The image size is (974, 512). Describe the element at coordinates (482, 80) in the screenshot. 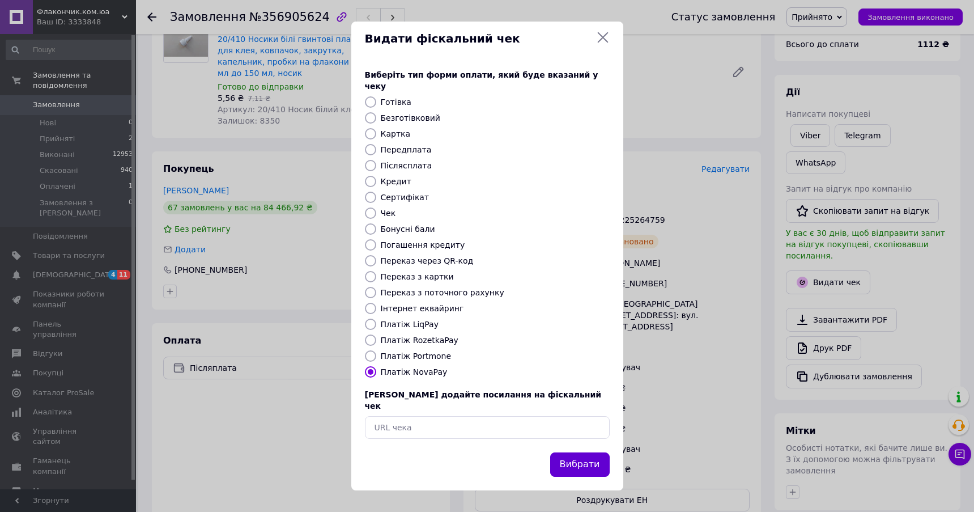

I see `span: Виберіть тип форми оплати, який буде вказаний у чеку` at that location.